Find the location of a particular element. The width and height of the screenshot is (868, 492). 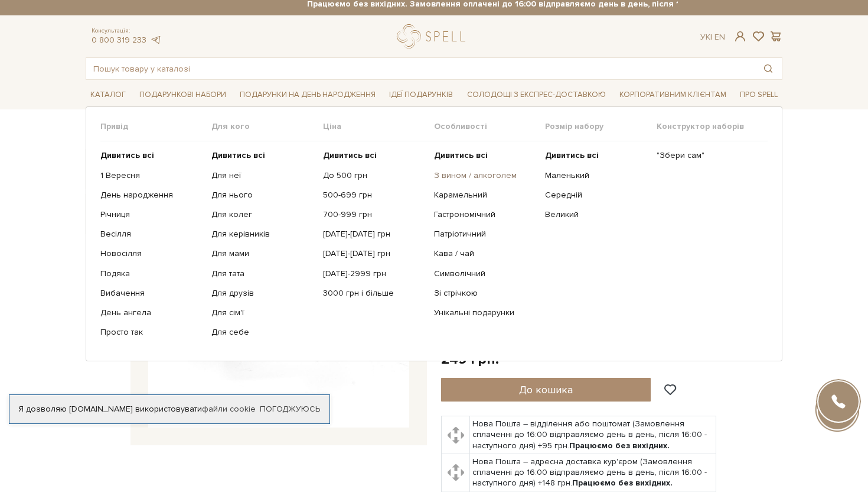

a: telegram is located at coordinates (156, 39).